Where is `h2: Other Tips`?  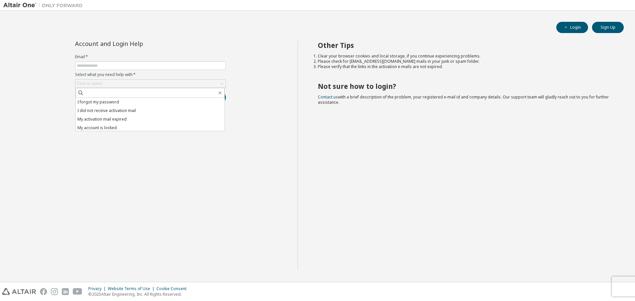 h2: Other Tips is located at coordinates (465, 45).